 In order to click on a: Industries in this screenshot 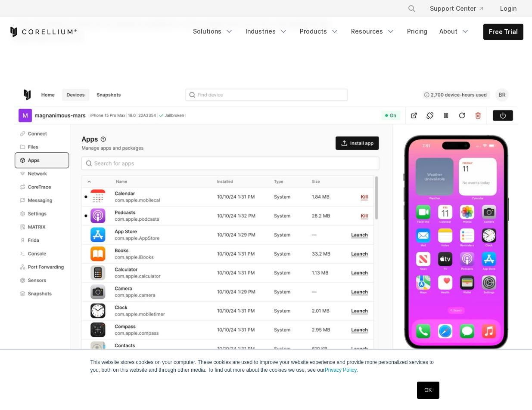, I will do `click(267, 31)`.